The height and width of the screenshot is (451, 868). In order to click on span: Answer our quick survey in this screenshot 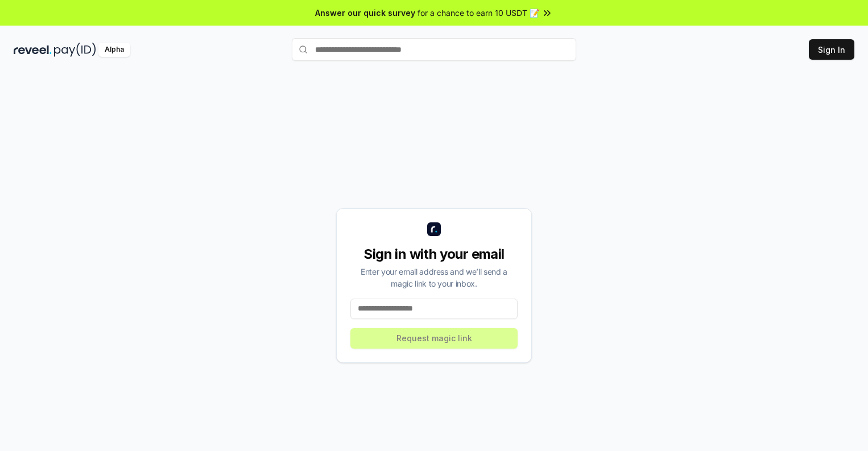, I will do `click(365, 13)`.